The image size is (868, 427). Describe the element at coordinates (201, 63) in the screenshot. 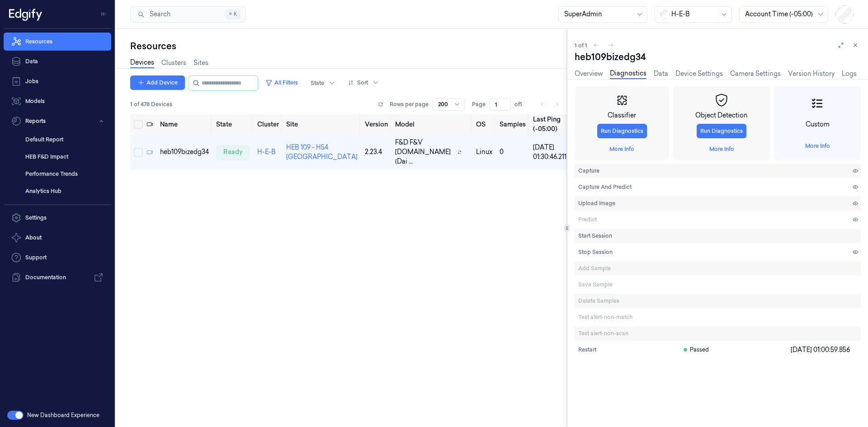

I see `a: Sites` at that location.